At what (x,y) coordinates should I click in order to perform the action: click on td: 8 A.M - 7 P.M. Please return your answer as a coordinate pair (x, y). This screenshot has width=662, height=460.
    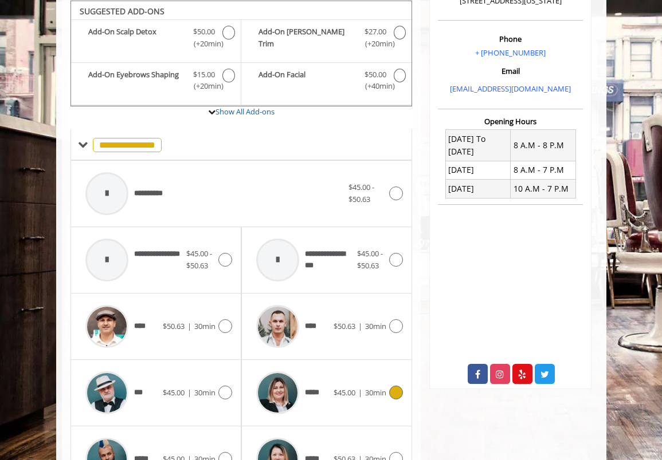
    Looking at the image, I should click on (542, 170).